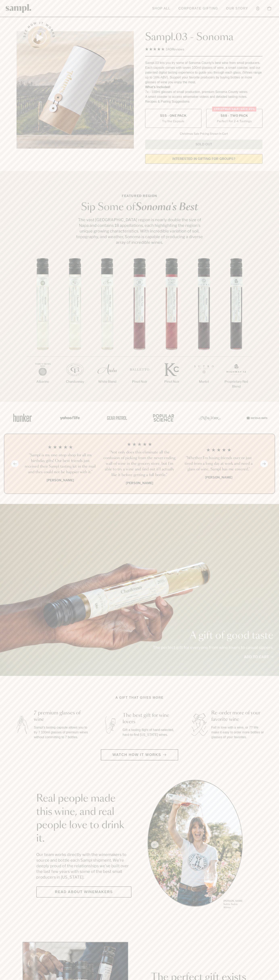 This screenshot has width=279, height=980. What do you see at coordinates (218, 464) in the screenshot?
I see `li: 3 / 4` at bounding box center [218, 464].